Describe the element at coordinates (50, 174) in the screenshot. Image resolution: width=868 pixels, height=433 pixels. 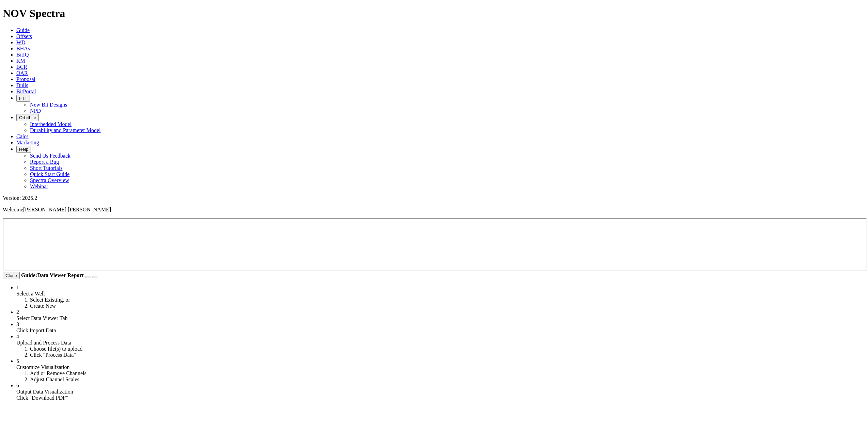
I see `a: Quick Start Guide` at that location.